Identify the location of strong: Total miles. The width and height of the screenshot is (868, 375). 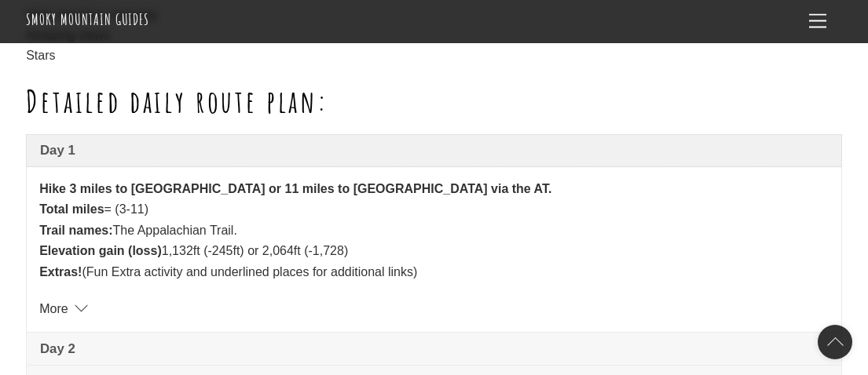
(72, 209).